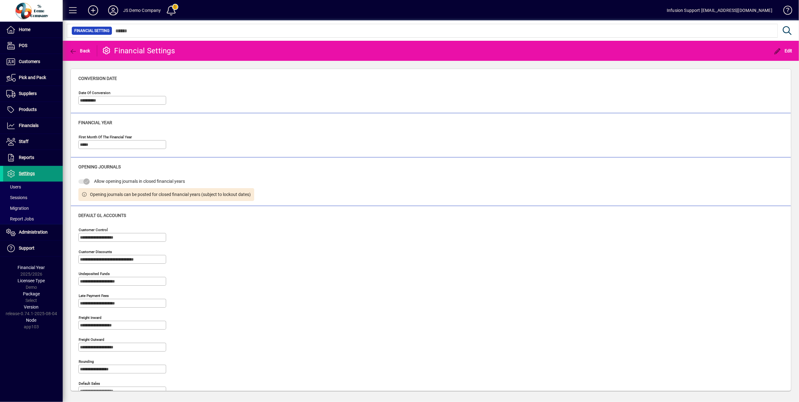  I want to click on span: Package, so click(31, 294).